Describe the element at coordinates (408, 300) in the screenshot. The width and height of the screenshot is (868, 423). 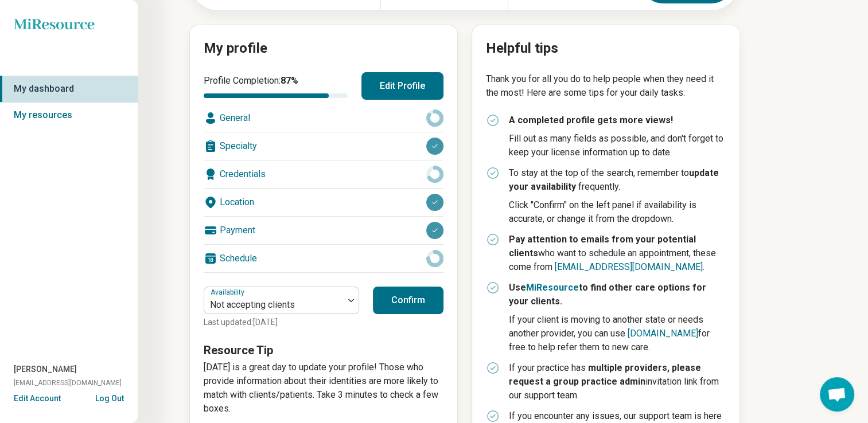
I see `button: Confirm` at that location.